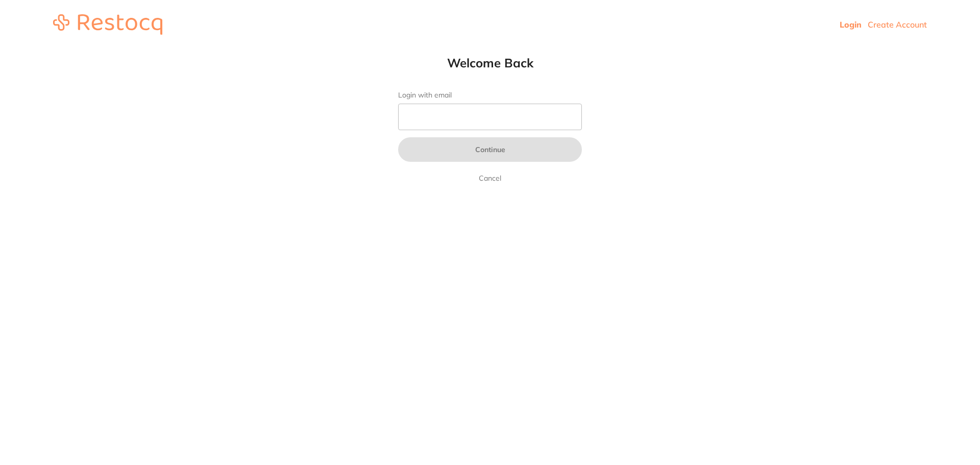  What do you see at coordinates (850, 25) in the screenshot?
I see `a: Login` at bounding box center [850, 25].